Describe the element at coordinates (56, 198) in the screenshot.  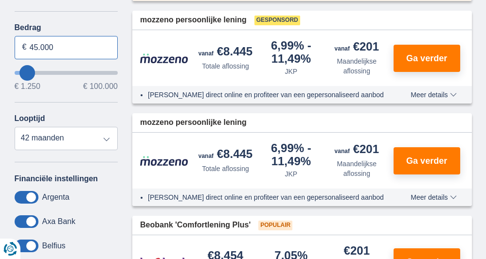
I see `label: Argenta` at that location.